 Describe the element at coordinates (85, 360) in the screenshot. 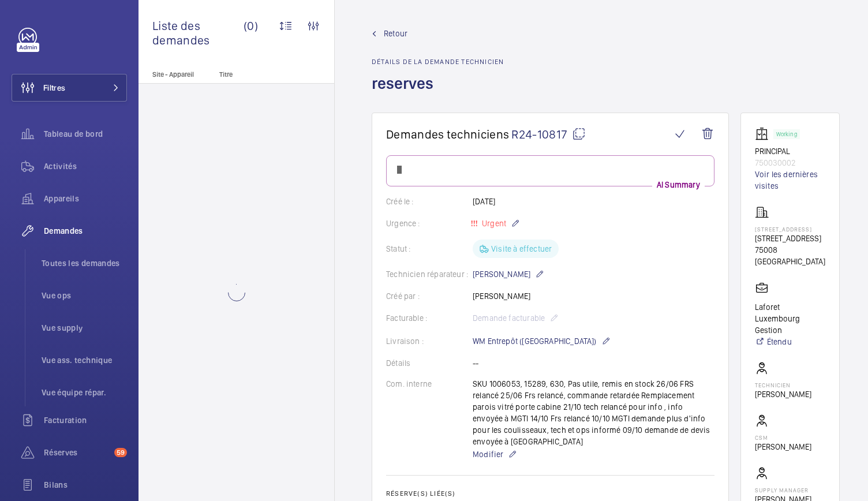

I see `span: Vue ass. technique` at that location.